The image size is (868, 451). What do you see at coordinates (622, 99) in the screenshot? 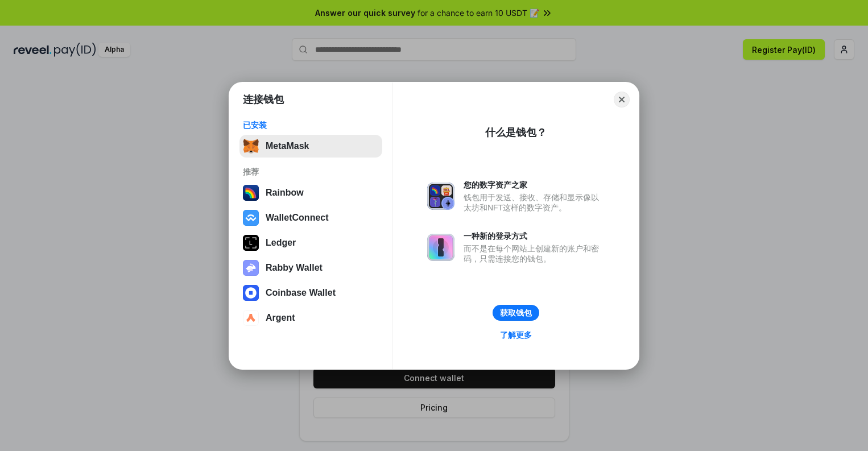
I see `button: Close` at bounding box center [622, 99].